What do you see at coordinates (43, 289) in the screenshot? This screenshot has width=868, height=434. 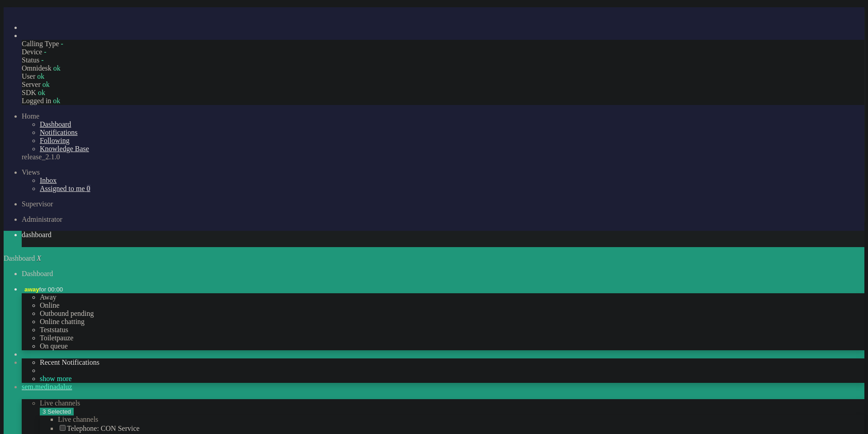 I see `button: awayfor 00:00` at bounding box center [43, 289].